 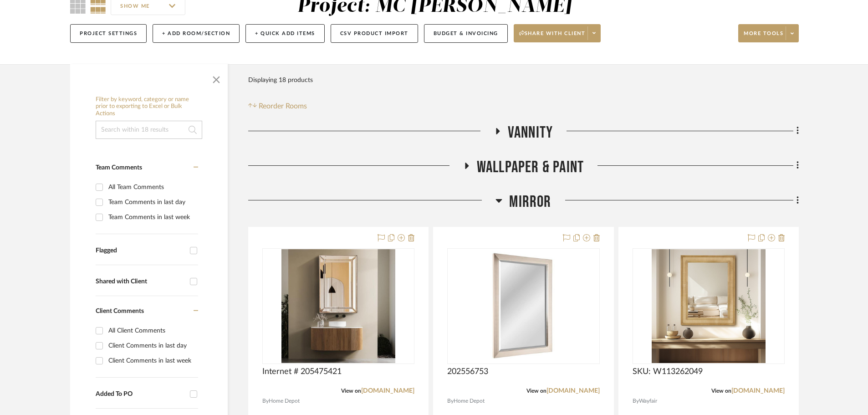 What do you see at coordinates (108, 33) in the screenshot?
I see `button: Project Settings` at bounding box center [108, 33].